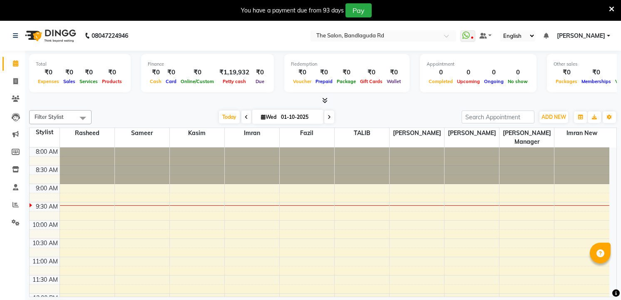 This screenshot has height=300, width=621. What do you see at coordinates (234, 72) in the screenshot?
I see `div: ₹1,19,932` at bounding box center [234, 72].